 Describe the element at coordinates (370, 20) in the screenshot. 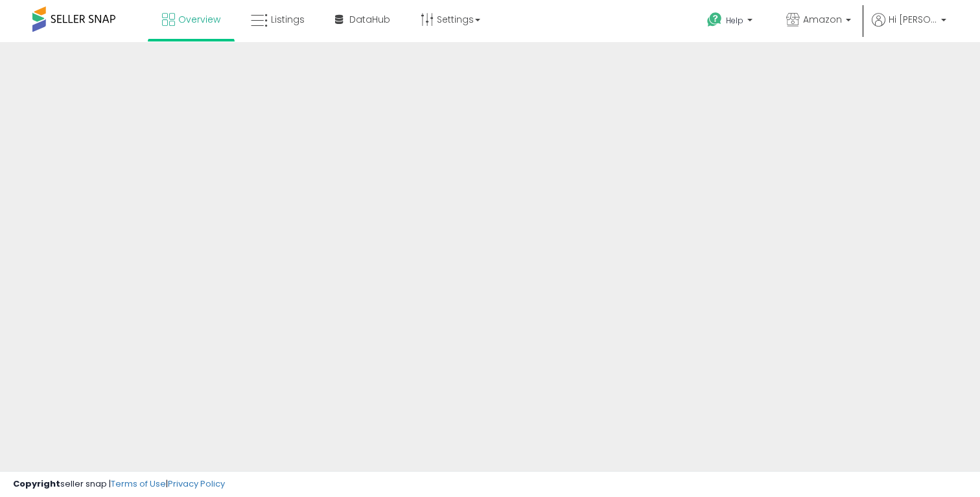

I see `span: DataHub` at that location.